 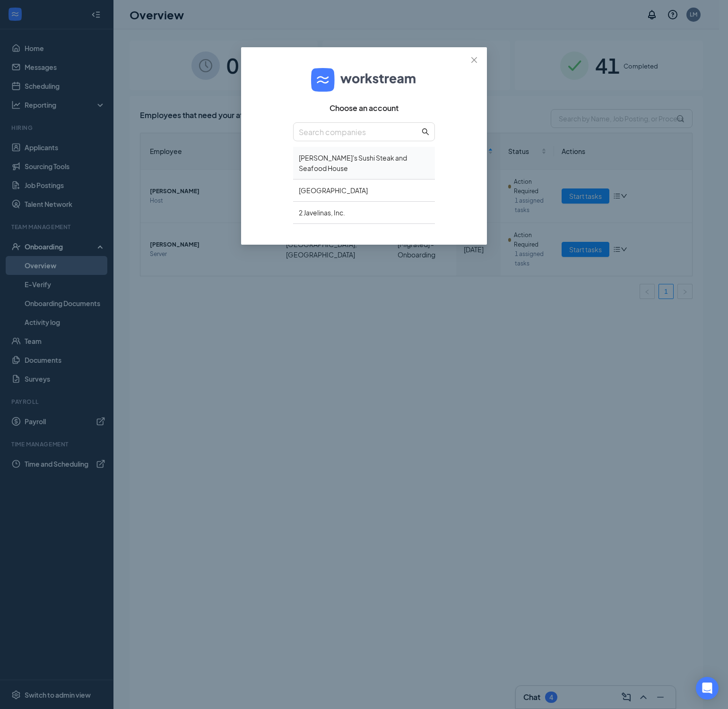 I want to click on span: Choose an account, so click(x=364, y=108).